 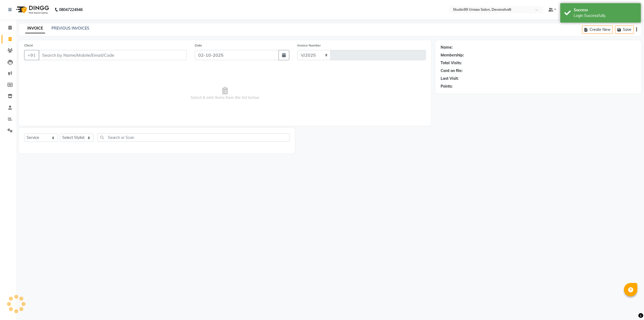 I want to click on div: Total Visits:, so click(x=451, y=63).